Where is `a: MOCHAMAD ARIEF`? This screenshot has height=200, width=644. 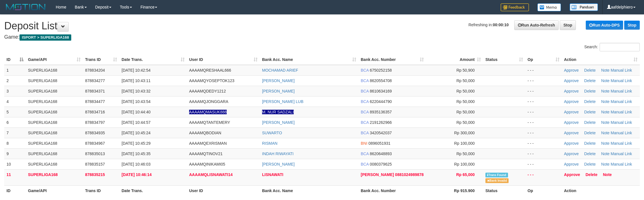
a: MOCHAMAD ARIEF is located at coordinates (280, 70).